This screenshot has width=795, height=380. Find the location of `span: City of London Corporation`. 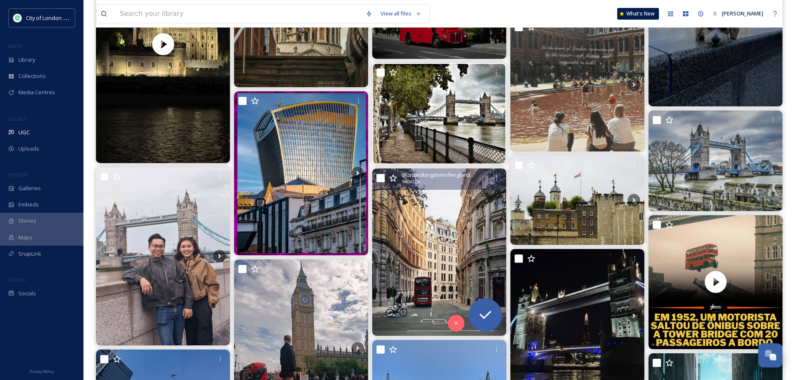

span: City of London Corporation is located at coordinates (59, 18).